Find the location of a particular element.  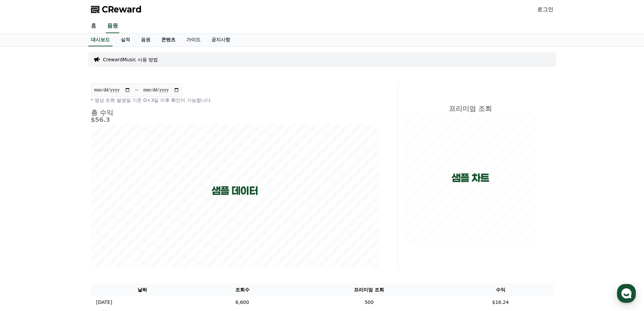

h5: $56.3 is located at coordinates (235, 120).